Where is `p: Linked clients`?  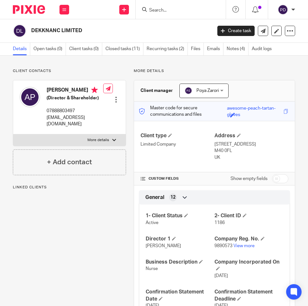
p: Linked clients is located at coordinates (69, 187).